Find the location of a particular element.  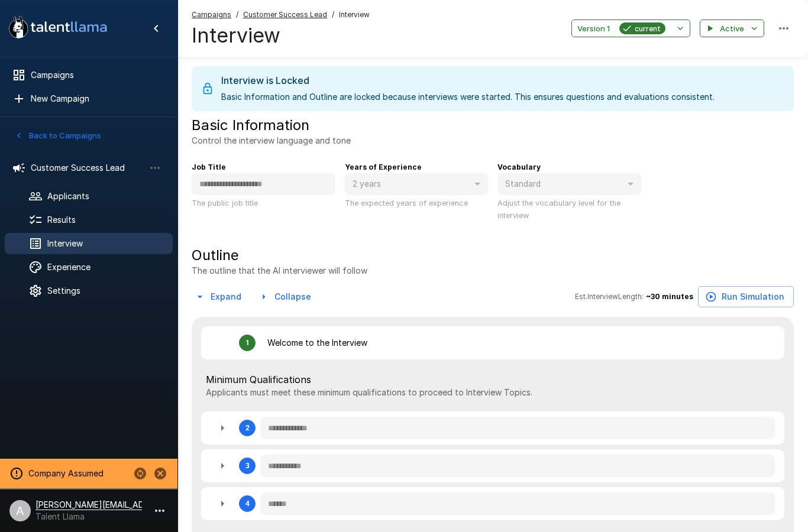

b: Job Title is located at coordinates (209, 167).